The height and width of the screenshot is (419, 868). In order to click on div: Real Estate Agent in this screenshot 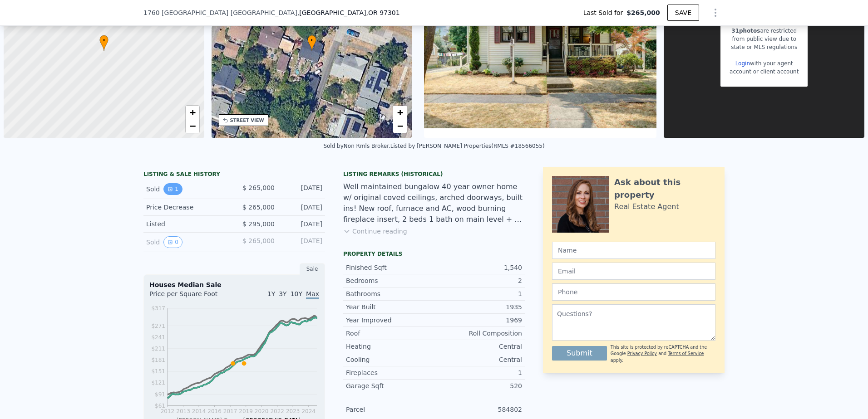, I will do `click(647, 207)`.